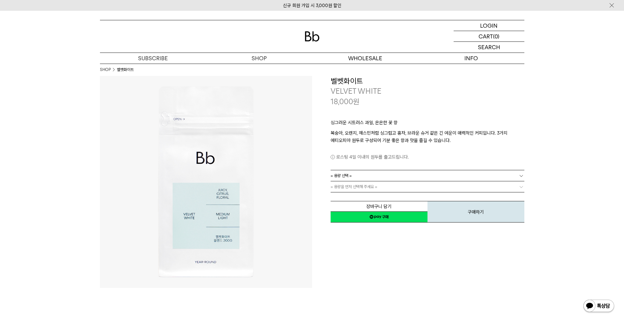 The image size is (624, 323). Describe the element at coordinates (153, 58) in the screenshot. I see `a: SUBSCRIBE` at that location.